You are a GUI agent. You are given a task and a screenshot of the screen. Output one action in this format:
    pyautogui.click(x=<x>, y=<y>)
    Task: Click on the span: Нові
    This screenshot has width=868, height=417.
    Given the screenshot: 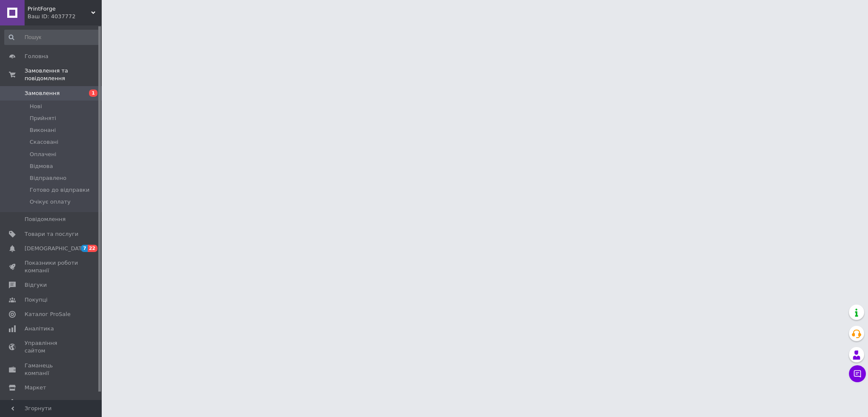 What is the action you would take?
    pyautogui.click(x=36, y=107)
    